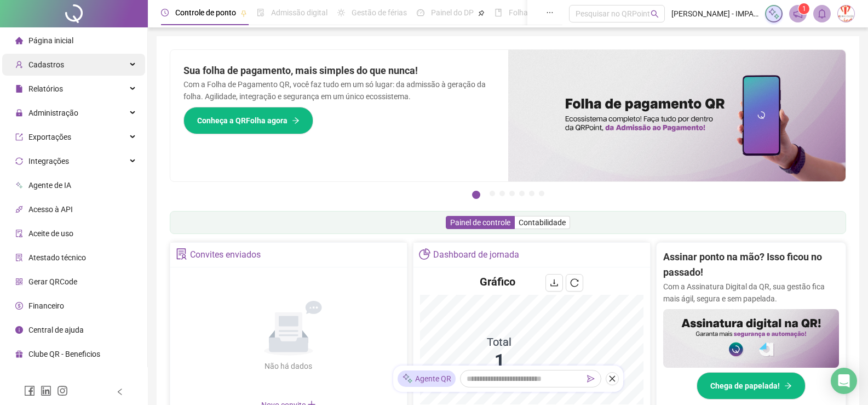  Describe the element at coordinates (19, 161) in the screenshot. I see `span: sync` at that location.